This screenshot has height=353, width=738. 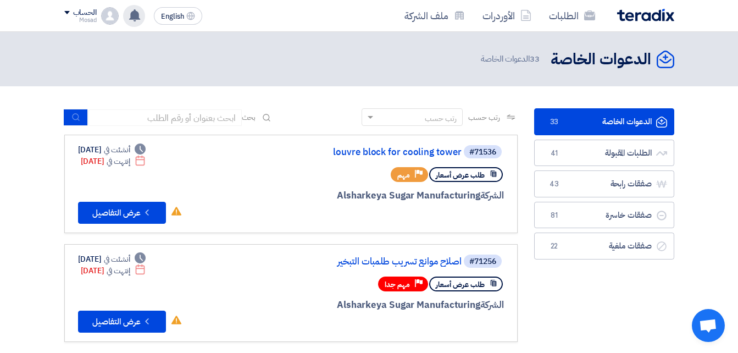 I want to click on a: اصلاح موانع تسريب طلمبات التبخير, so click(x=352, y=262).